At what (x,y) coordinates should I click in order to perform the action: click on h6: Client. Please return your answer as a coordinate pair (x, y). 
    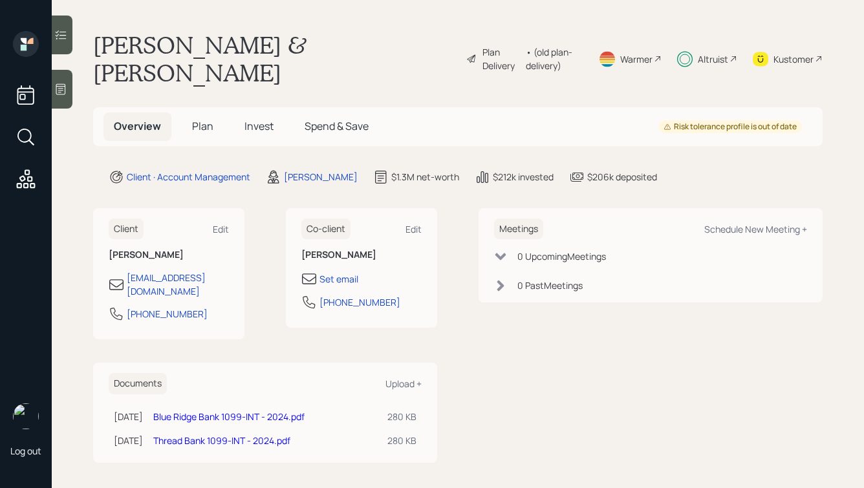
    Looking at the image, I should click on (126, 229).